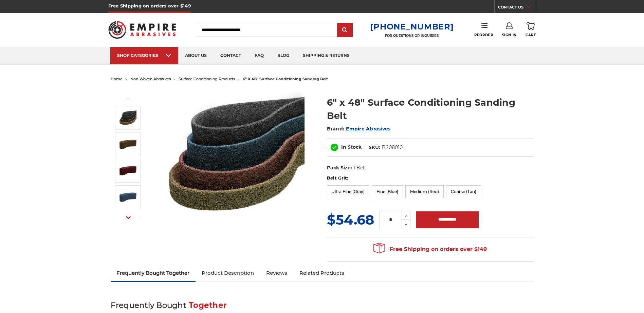 The image size is (644, 313). What do you see at coordinates (259, 56) in the screenshot?
I see `a: faq` at bounding box center [259, 56].